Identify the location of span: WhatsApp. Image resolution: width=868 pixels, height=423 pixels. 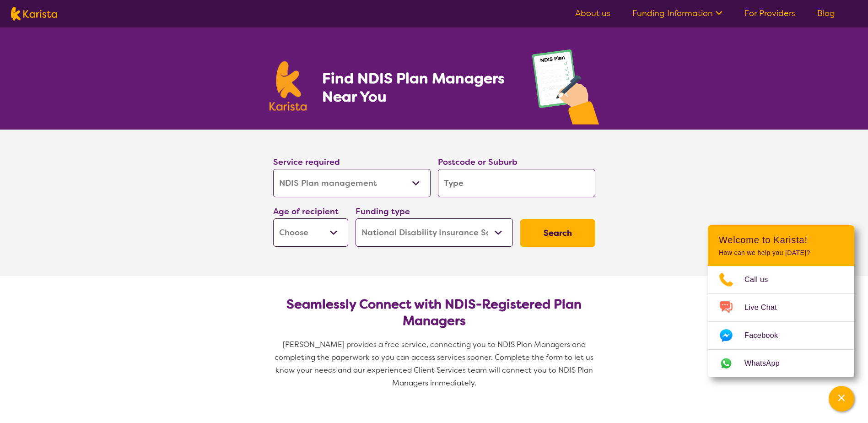
(767, 363).